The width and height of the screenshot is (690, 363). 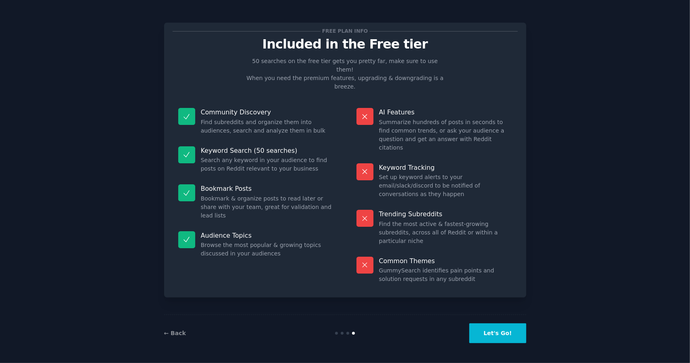 I want to click on dd: Search any keyword in your audience to find posts on Reddit relevant to your business, so click(x=267, y=164).